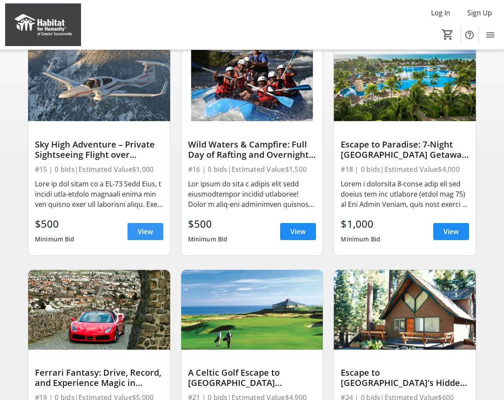 Image resolution: width=504 pixels, height=400 pixels. Describe the element at coordinates (405, 169) in the screenshot. I see `div: #18 | 0 bids | Estimated Value $4,000` at that location.